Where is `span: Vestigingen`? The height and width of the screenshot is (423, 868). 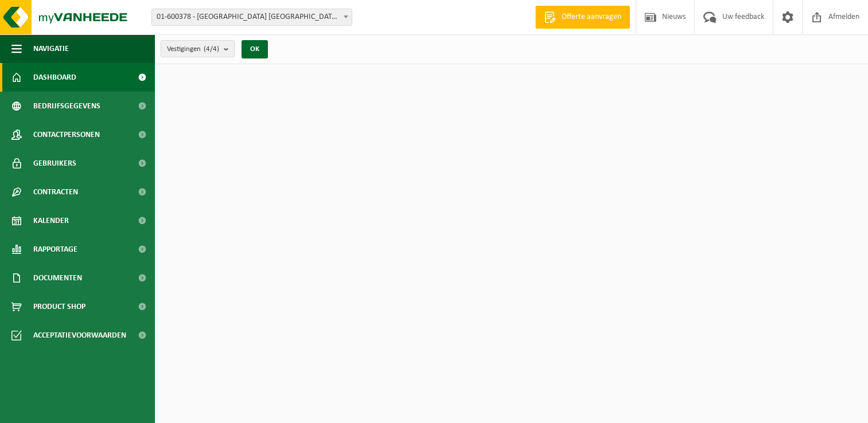
span: Vestigingen is located at coordinates (193, 49).